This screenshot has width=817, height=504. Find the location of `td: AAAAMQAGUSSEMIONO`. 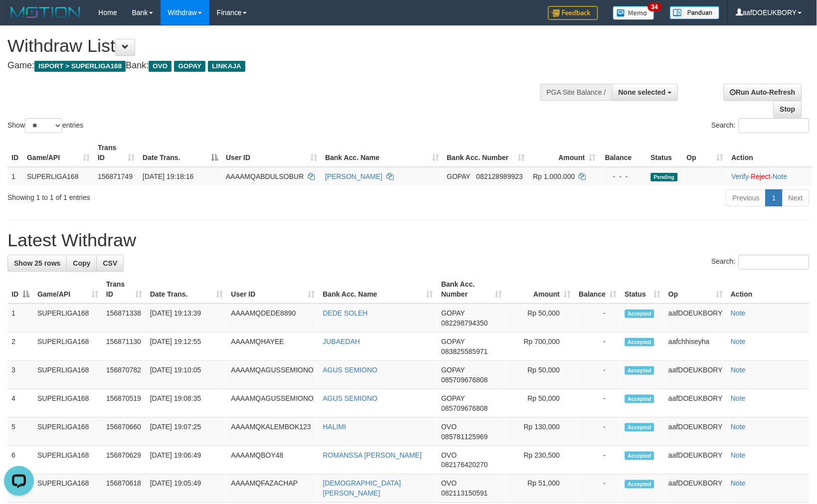

td: AAAAMQAGUSSEMIONO is located at coordinates (273, 403).